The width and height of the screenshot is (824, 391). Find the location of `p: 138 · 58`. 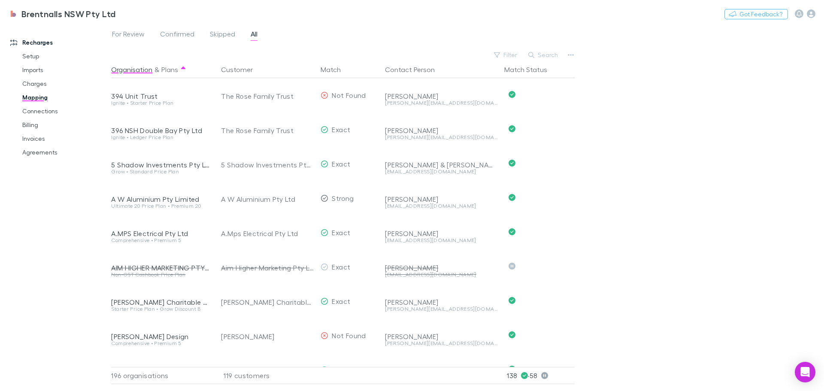

p: 138 · 58 is located at coordinates (541, 376).